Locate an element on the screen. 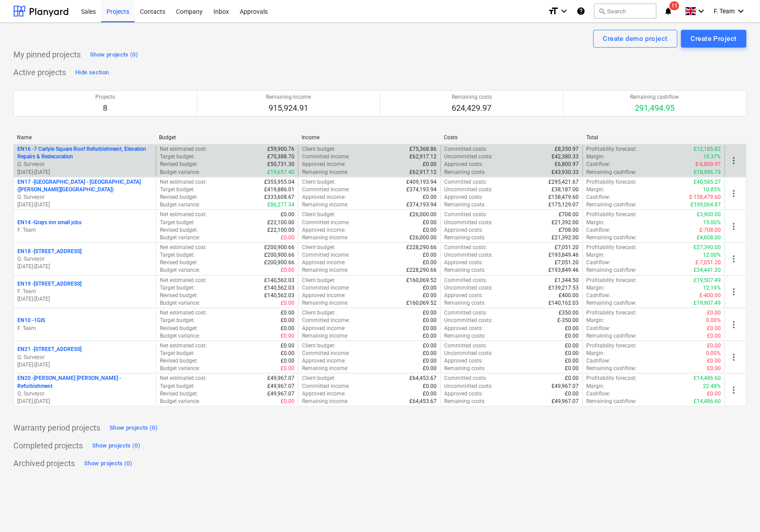 This screenshot has width=760, height=532. p: Remaining costs is located at coordinates (472, 97).